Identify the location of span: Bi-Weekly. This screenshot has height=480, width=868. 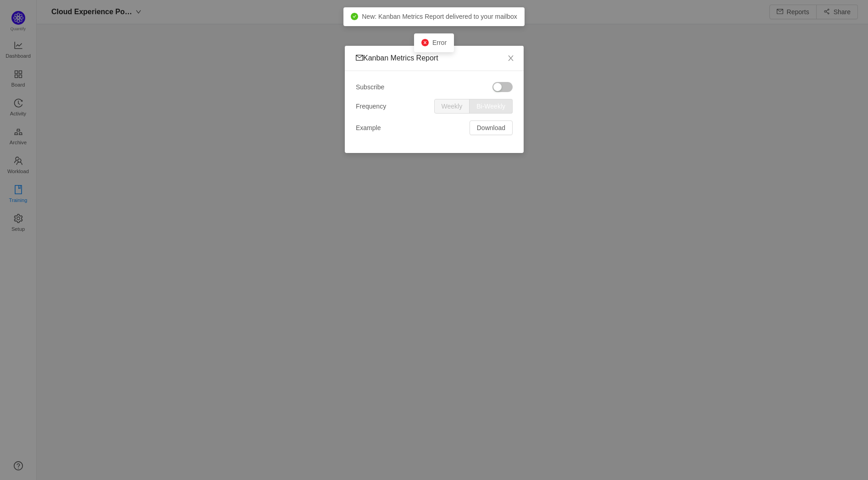
(491, 107).